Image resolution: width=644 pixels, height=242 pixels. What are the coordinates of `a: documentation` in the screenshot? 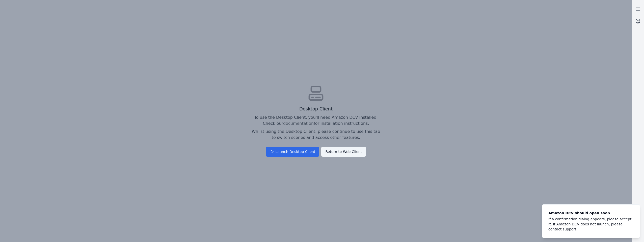 It's located at (298, 123).